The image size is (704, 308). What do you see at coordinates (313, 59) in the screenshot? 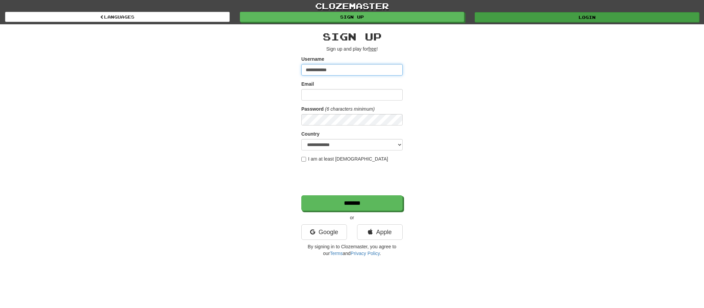
I see `label: Username` at bounding box center [313, 59].